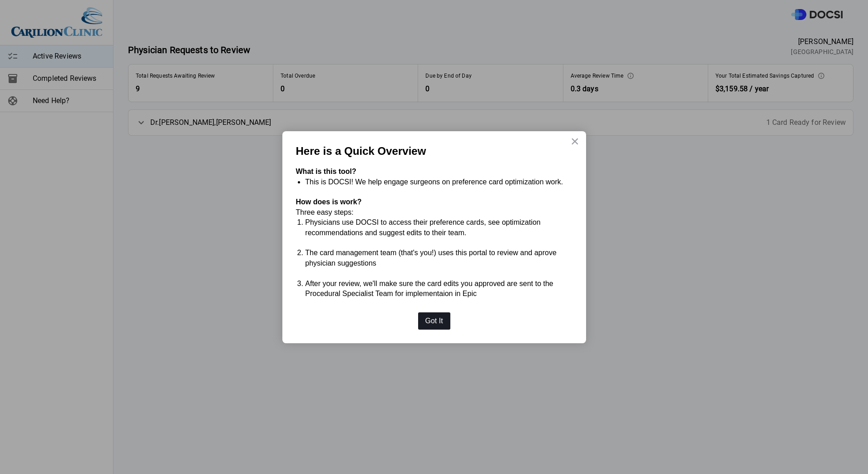 The width and height of the screenshot is (868, 474). I want to click on strong: How does is work?, so click(329, 201).